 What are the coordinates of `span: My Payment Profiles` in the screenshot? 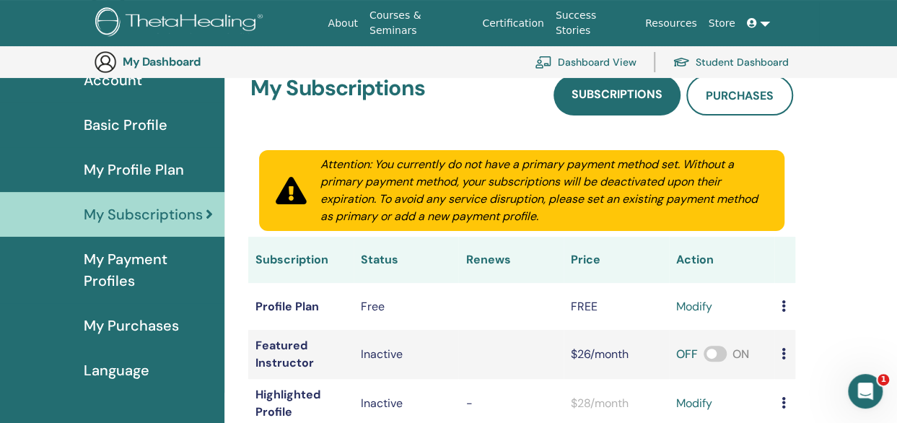 It's located at (148, 270).